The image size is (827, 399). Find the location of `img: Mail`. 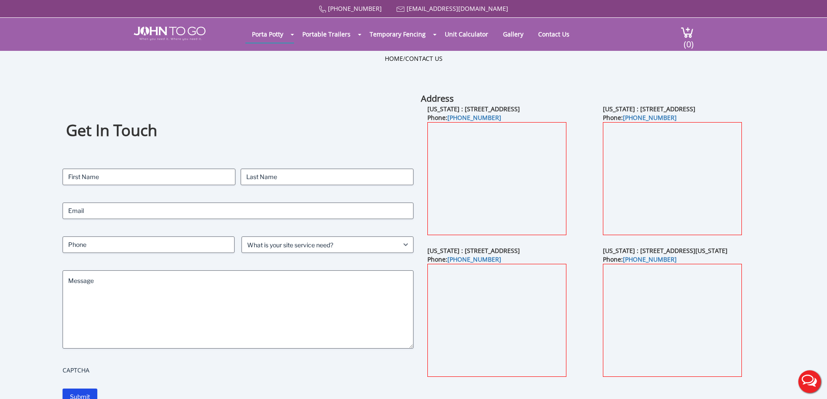

img: Mail is located at coordinates (401, 9).